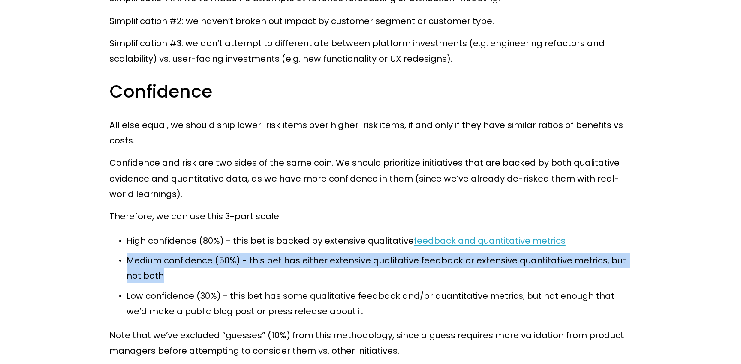 The height and width of the screenshot is (364, 741). I want to click on p: Simplification #3: we don’t attempt to differentiate between platform investments (e.g. engineeri..., so click(370, 51).